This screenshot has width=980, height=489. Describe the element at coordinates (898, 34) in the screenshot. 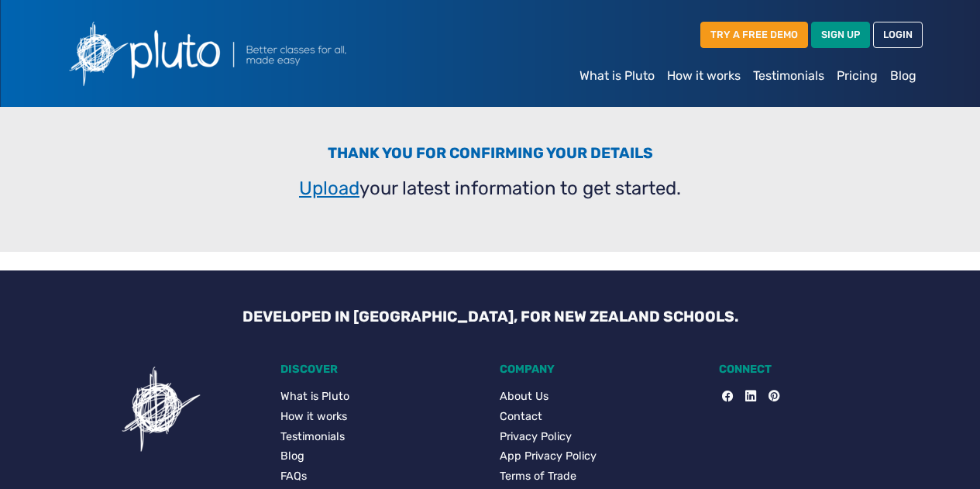

I see `a: LOGIN` at that location.